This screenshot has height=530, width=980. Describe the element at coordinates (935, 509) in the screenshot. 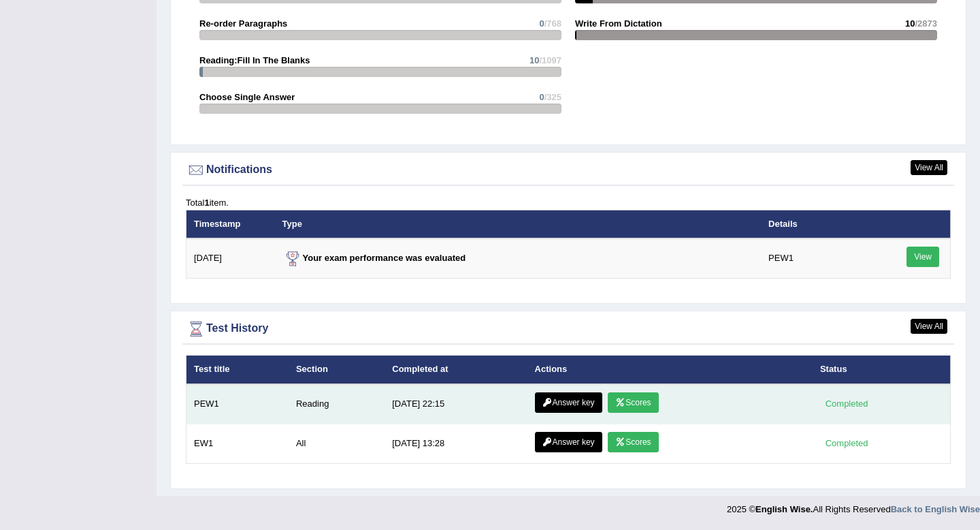

I see `strong: Back to English Wise` at that location.